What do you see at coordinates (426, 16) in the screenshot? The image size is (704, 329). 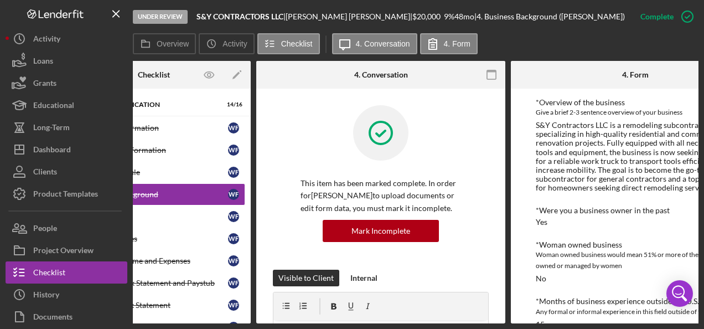 I see `span: $20,000` at bounding box center [426, 16].